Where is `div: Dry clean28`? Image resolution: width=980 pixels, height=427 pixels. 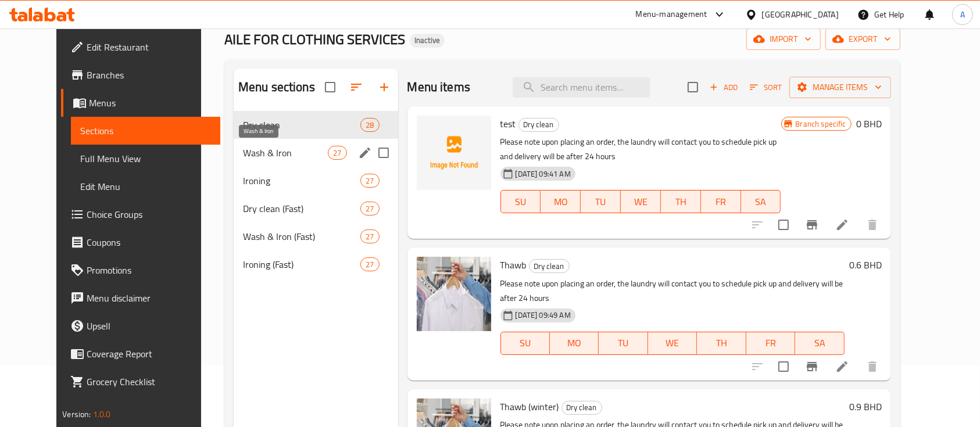 div: Dry clean28 is located at coordinates (316, 125).